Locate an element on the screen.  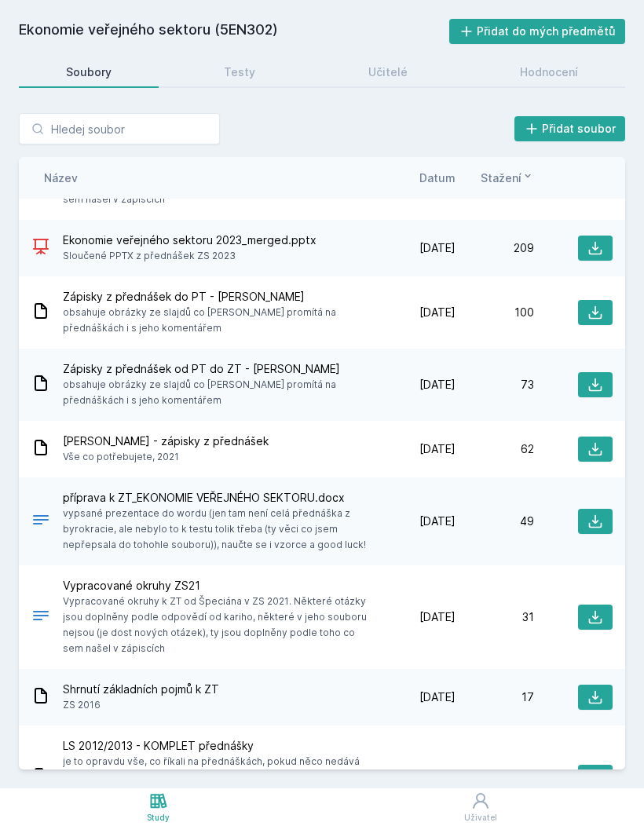
div: 31 is located at coordinates (494, 617).